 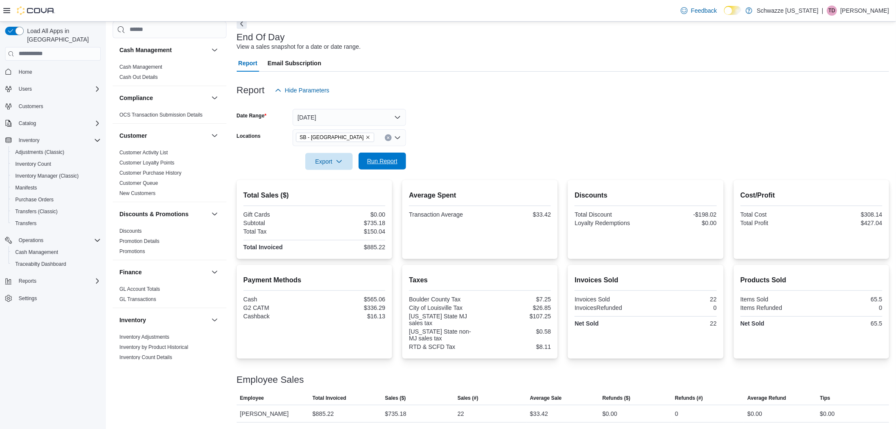 I want to click on span: Employee, so click(x=252, y=398).